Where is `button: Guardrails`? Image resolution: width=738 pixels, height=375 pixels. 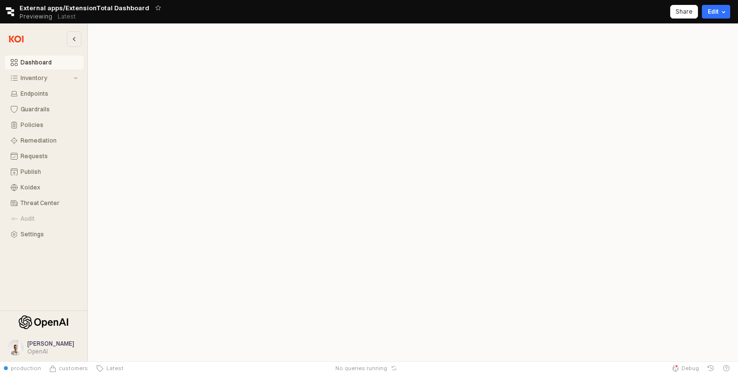 button: Guardrails is located at coordinates (44, 109).